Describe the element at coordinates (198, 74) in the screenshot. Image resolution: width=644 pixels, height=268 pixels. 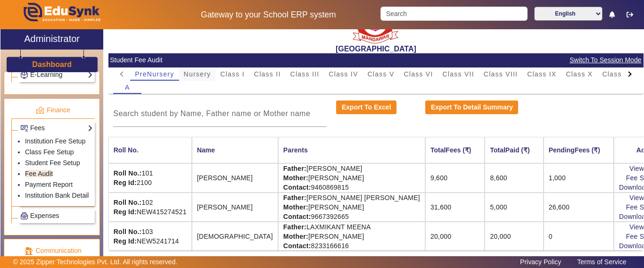
I see `span: Nursery` at that location.